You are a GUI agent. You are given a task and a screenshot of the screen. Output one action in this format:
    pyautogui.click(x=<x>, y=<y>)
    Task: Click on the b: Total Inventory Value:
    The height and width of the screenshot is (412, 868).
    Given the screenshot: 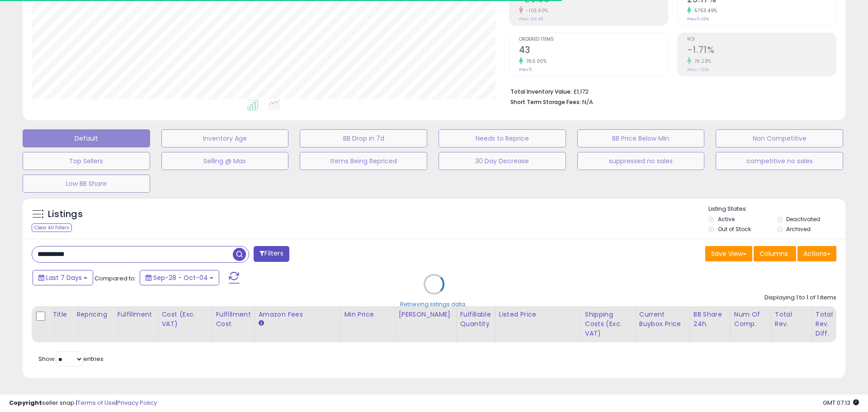 What is the action you would take?
    pyautogui.click(x=541, y=92)
    